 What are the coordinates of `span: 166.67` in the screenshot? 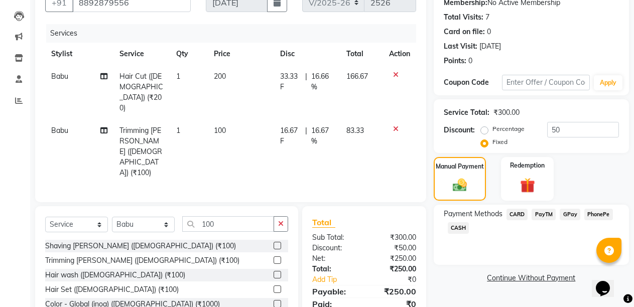 It's located at (357, 76).